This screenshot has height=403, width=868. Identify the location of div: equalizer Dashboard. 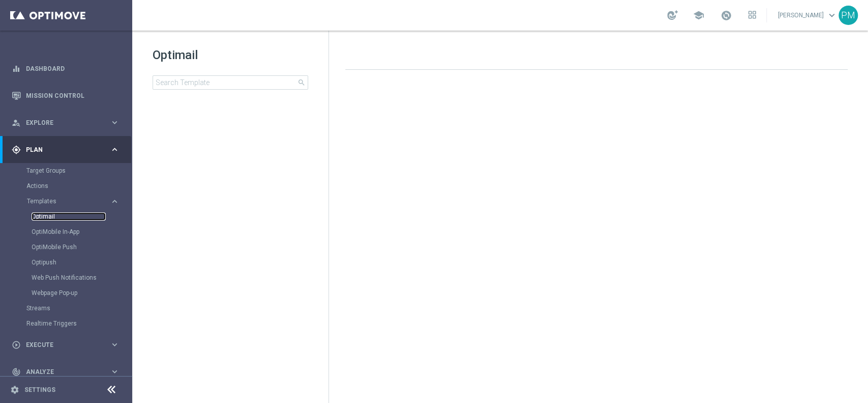
(66, 69).